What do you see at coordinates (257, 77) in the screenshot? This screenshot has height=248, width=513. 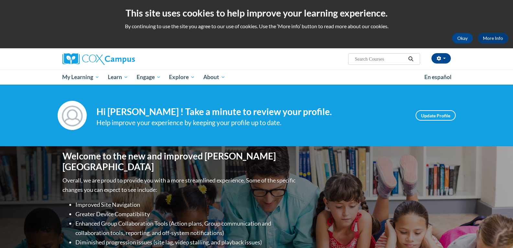 I see `div: Main menu` at bounding box center [257, 77].